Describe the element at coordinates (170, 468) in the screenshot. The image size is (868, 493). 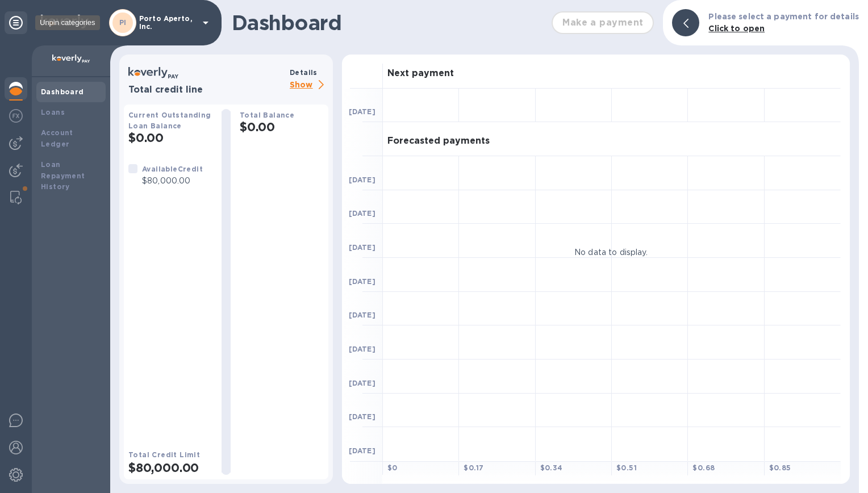
I see `h2: $80,000.00` at that location.